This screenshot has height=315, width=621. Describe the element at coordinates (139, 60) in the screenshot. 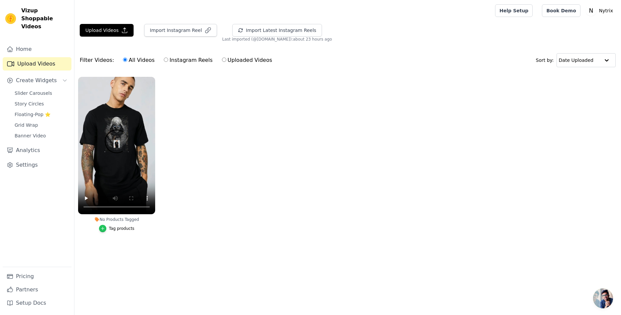

I see `label: All Videos` at that location.